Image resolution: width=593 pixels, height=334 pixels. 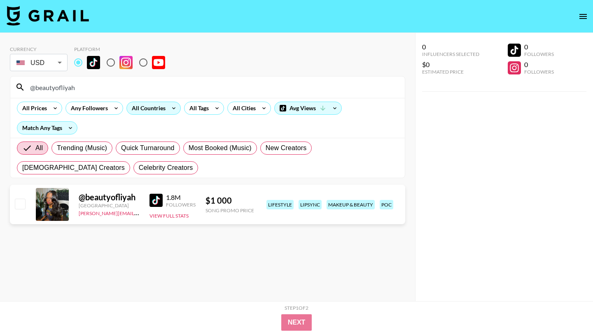 I want to click on span: Trending (Music), so click(x=82, y=148).